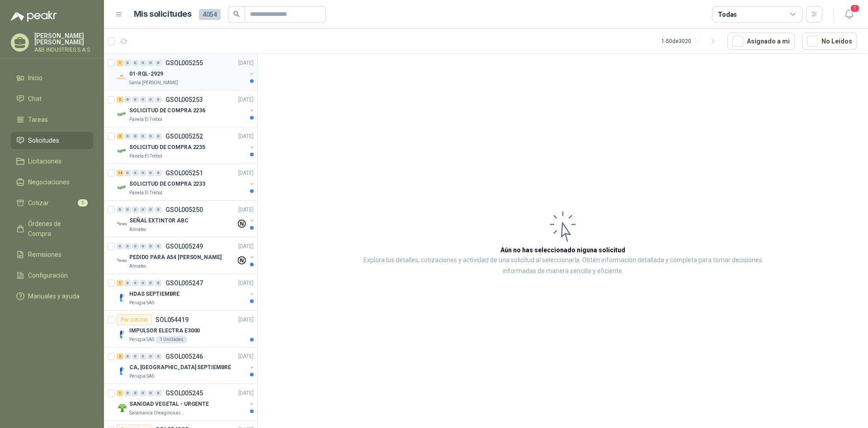 The image size is (868, 428). Describe the element at coordinates (167, 111) in the screenshot. I see `p: SOLICITUD DE COMPRA 2236` at that location.